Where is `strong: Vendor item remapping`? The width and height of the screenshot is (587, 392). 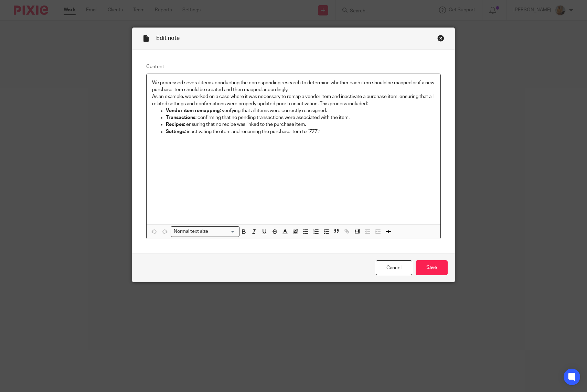 strong: Vendor item remapping is located at coordinates (193, 111).